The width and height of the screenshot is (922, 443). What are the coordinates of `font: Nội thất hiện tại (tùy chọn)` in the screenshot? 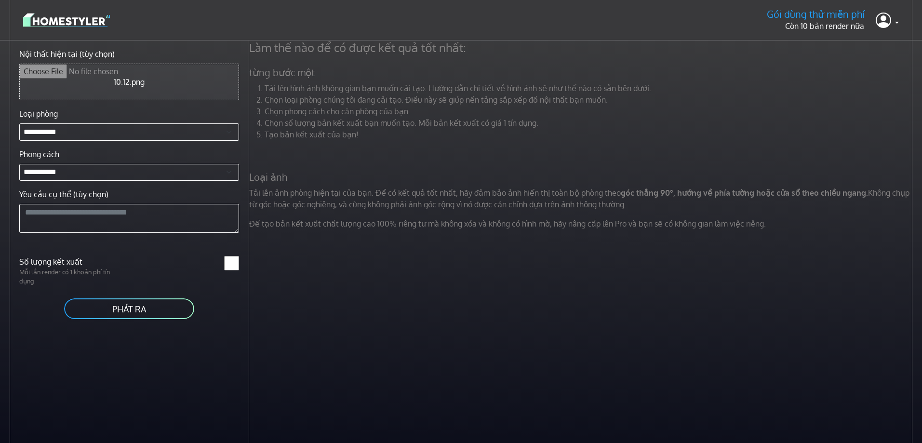 It's located at (67, 54).